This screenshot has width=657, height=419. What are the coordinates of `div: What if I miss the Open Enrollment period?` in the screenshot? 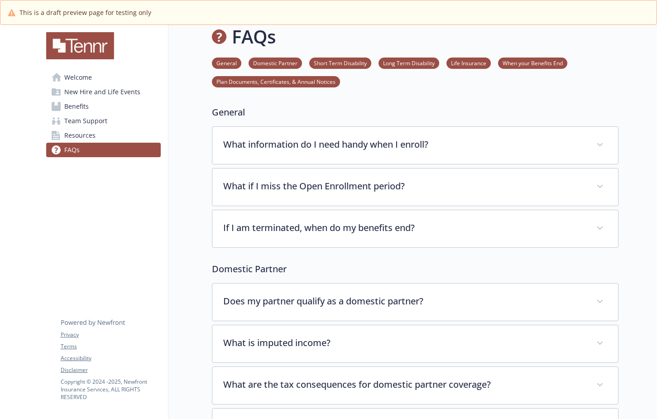 It's located at (415, 187).